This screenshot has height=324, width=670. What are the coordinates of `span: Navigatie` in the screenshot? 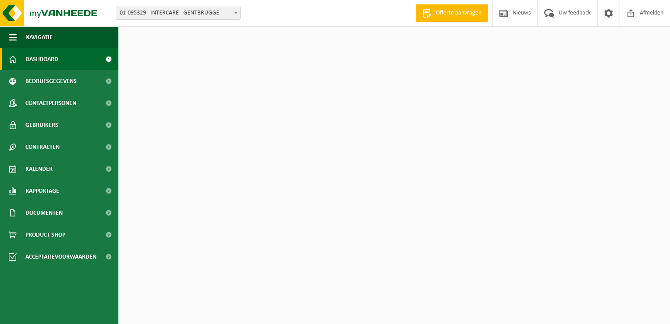 It's located at (39, 37).